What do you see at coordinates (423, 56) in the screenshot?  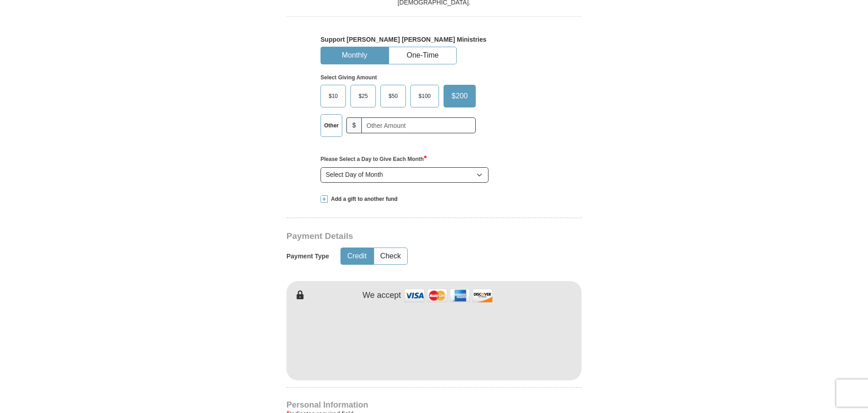 I see `button: One-Time` at bounding box center [423, 56].